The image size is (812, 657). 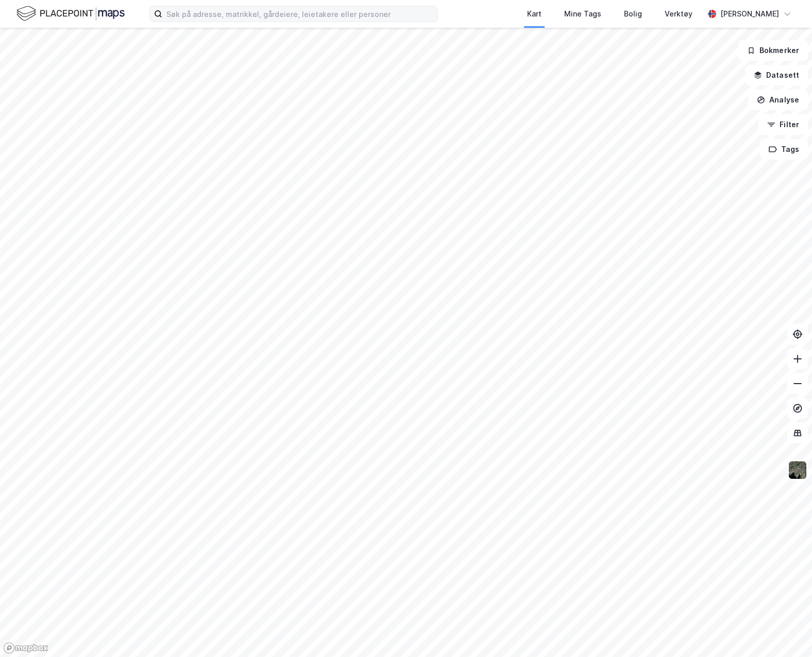 What do you see at coordinates (773, 50) in the screenshot?
I see `button: Bokmerker` at bounding box center [773, 50].